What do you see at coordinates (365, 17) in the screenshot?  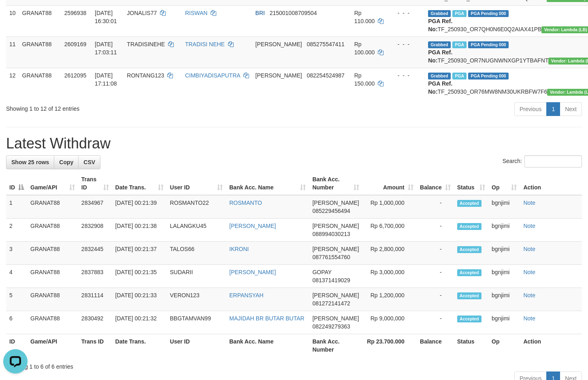 I see `span: Rp 110.000` at bounding box center [365, 17].